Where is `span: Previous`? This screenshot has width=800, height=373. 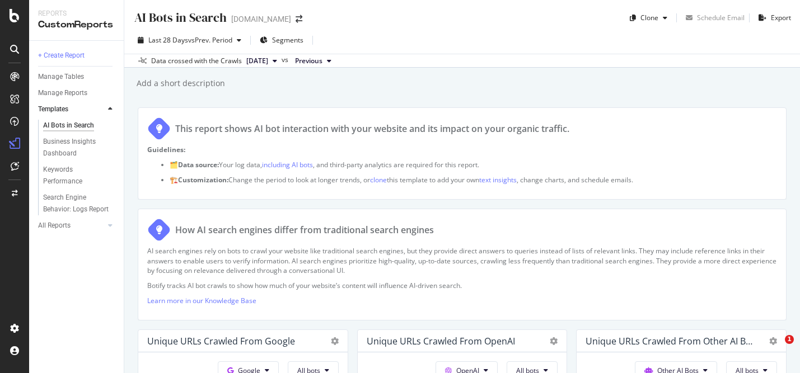 span: Previous is located at coordinates (308, 61).